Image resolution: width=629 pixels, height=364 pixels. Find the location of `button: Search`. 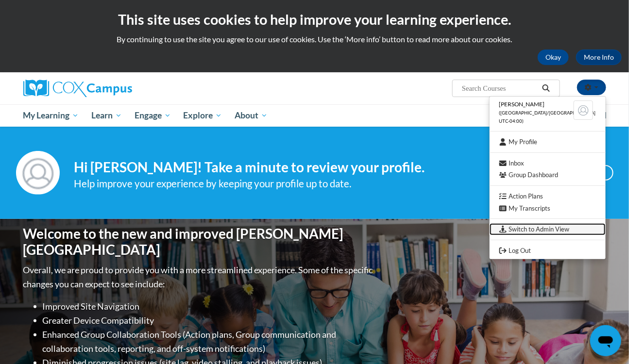

button: Search is located at coordinates (546, 89).